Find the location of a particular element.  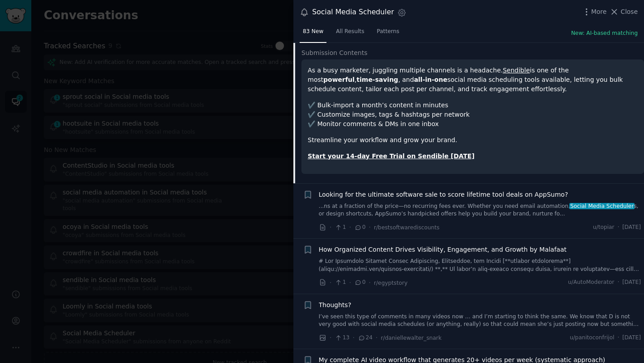

span: All Results is located at coordinates (350, 32).